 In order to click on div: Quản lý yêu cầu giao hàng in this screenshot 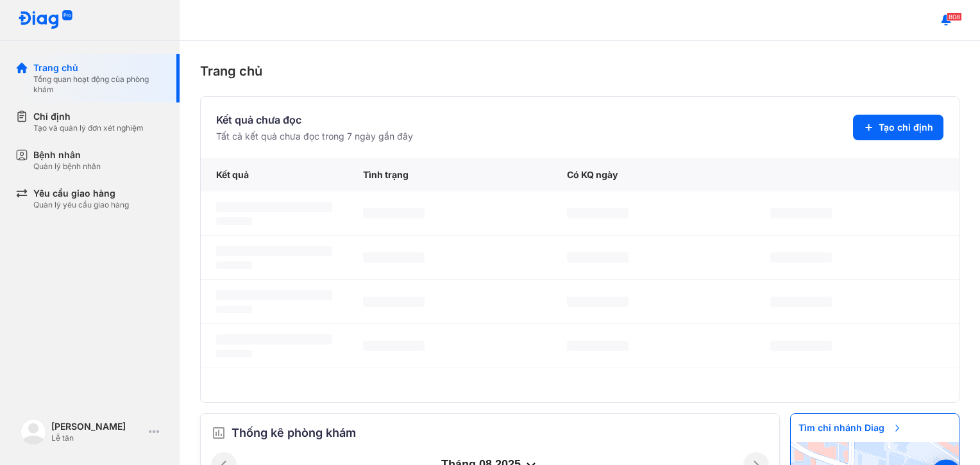, I will do `click(80, 205)`.